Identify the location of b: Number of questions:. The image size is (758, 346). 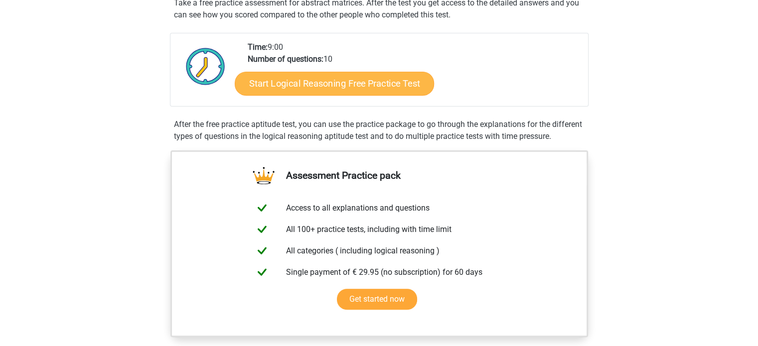
(286, 59).